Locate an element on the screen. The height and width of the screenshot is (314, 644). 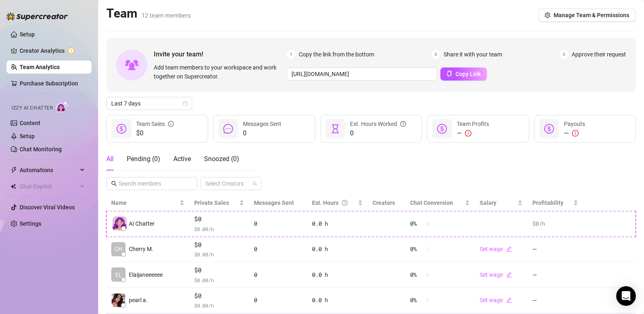
span: info-circle is located at coordinates (171, 124).